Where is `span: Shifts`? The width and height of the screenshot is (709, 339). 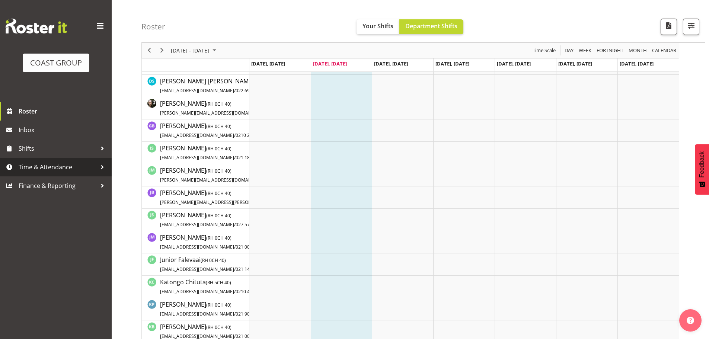
span: Shifts is located at coordinates (58, 149).